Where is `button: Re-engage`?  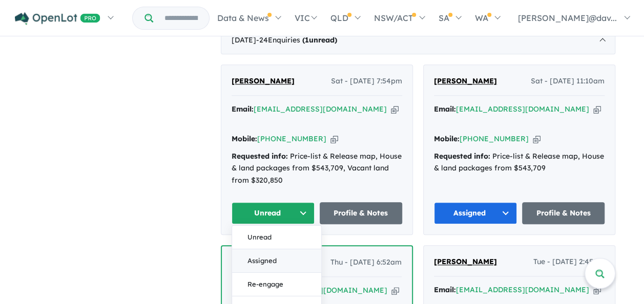 button: Re-engage is located at coordinates (277, 285).